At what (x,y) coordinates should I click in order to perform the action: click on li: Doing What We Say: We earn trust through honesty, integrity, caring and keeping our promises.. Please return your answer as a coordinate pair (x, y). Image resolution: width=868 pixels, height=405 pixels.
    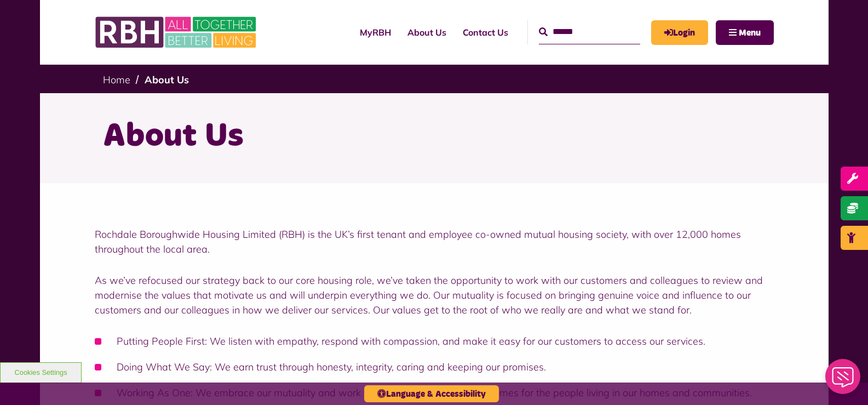
    Looking at the image, I should click on (434, 367).